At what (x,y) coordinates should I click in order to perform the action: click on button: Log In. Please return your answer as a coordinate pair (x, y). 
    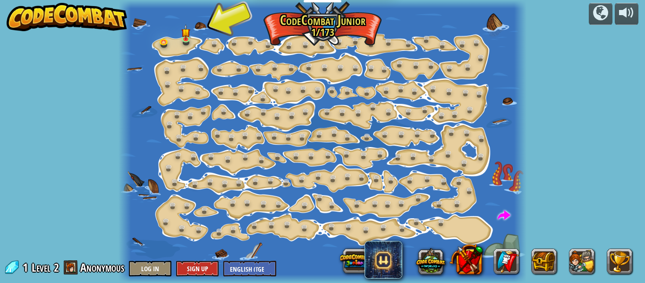
    Looking at the image, I should click on (150, 268).